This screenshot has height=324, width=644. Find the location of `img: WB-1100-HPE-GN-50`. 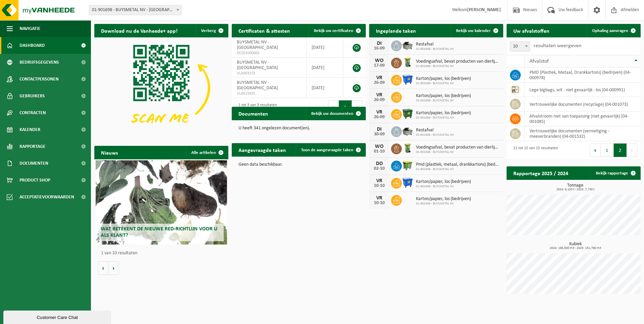

img: WB-1100-HPE-GN-50 is located at coordinates (408, 166).